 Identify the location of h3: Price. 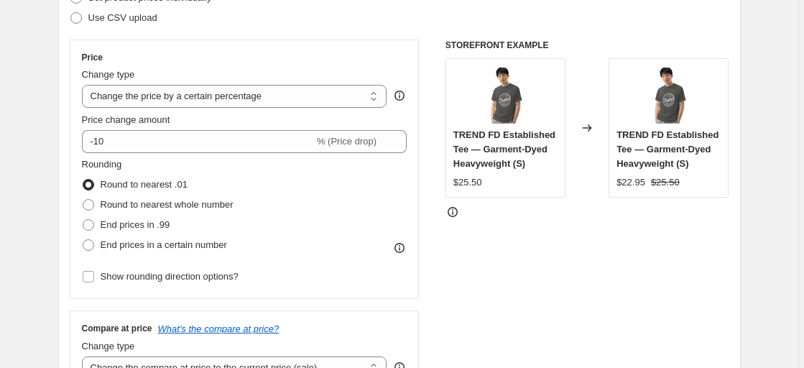
(92, 57).